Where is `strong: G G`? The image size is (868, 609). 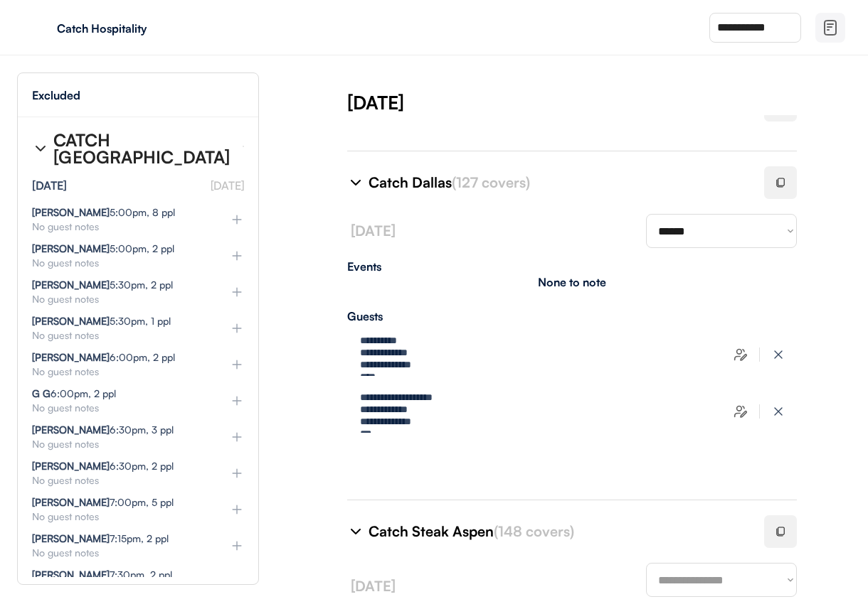 strong: G G is located at coordinates (42, 393).